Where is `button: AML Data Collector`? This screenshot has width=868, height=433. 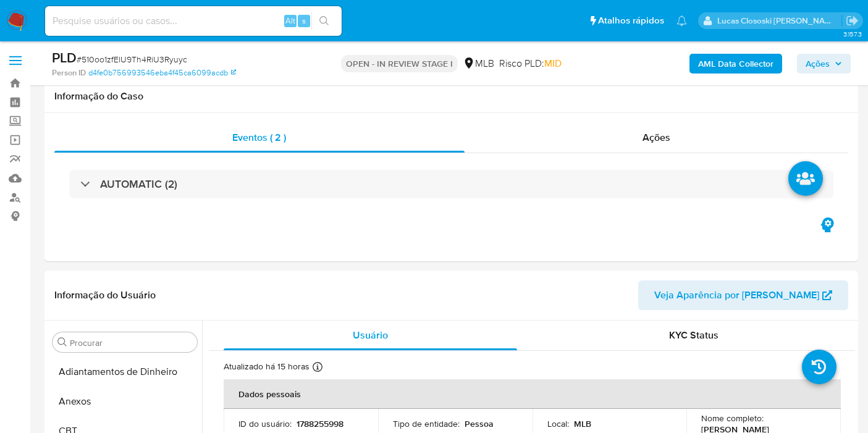
button: AML Data Collector is located at coordinates (736, 64).